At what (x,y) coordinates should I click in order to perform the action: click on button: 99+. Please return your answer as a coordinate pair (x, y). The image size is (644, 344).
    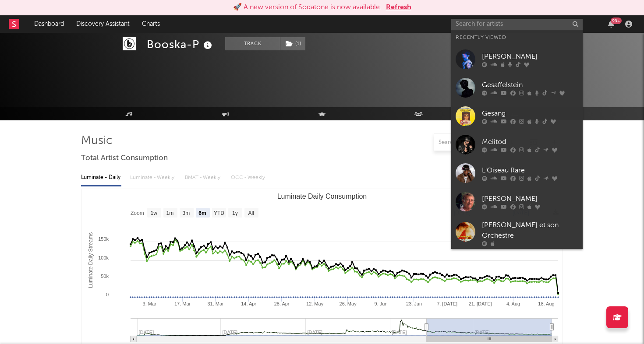
    Looking at the image, I should click on (611, 24).